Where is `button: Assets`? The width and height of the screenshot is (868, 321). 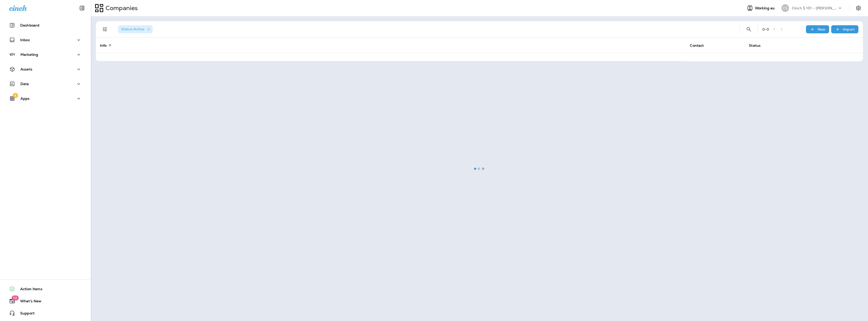
button: Assets is located at coordinates (46, 70).